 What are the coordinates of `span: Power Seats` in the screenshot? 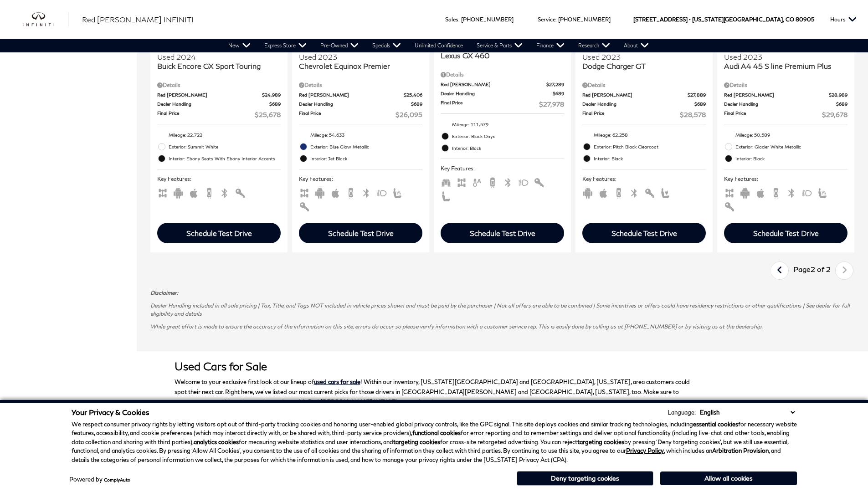 It's located at (665, 192).